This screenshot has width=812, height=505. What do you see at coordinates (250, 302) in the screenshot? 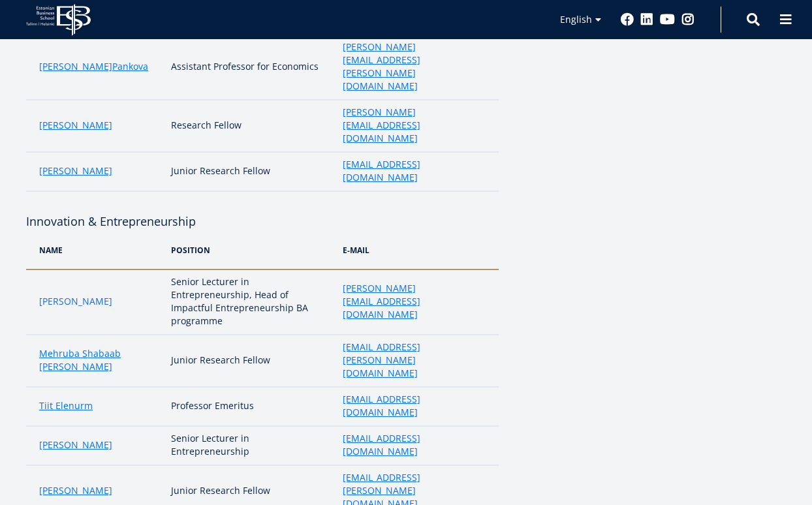
I see `td: Senior Lecturer in Entrepreneurship, Head of Impactful Entrepreneurship BA programme` at bounding box center [250, 302].